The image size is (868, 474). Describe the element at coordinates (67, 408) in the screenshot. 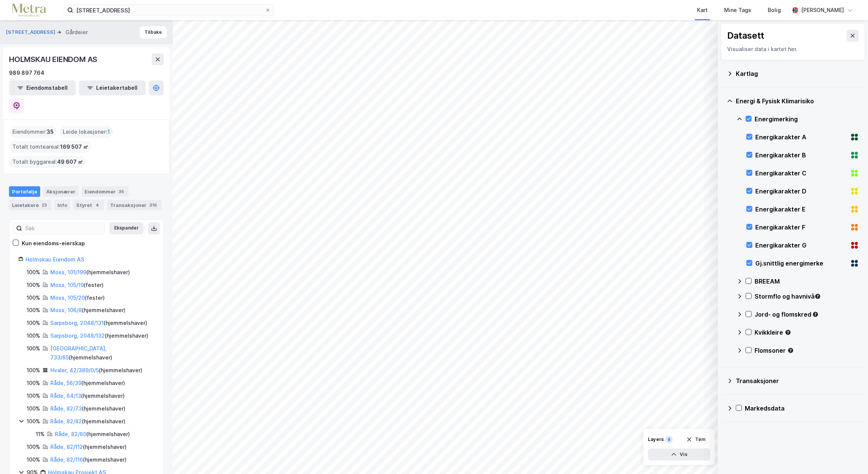

I see `a: Råde, 82/73` at that location.